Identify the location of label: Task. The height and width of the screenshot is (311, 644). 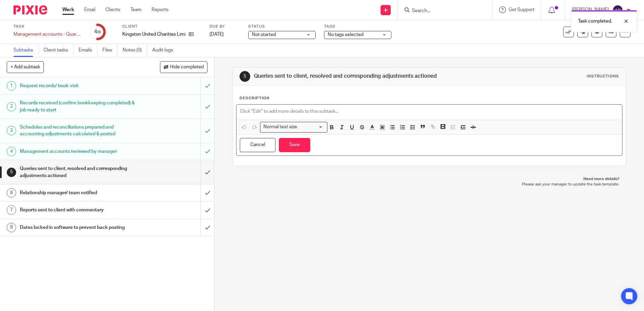
(47, 27).